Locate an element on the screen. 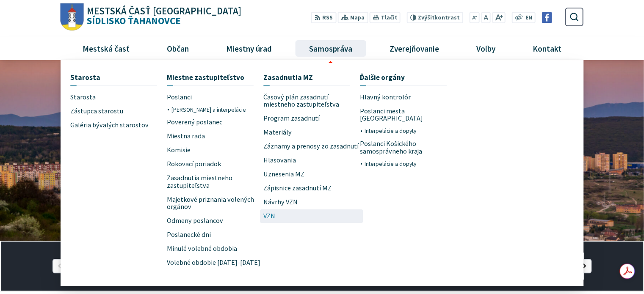  div: Predošlý slajd is located at coordinates (60, 266).